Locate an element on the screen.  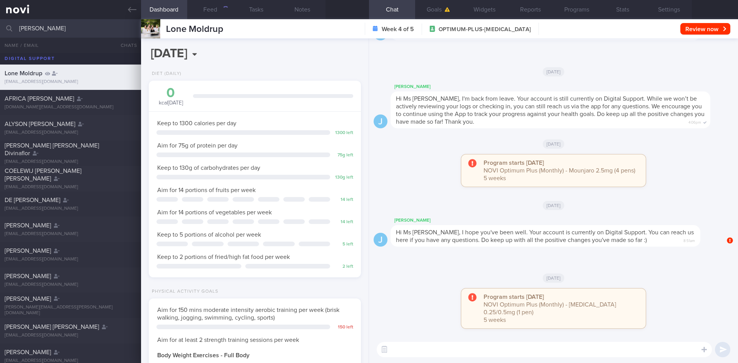
span: NOVI Optimum Plus (Monthly) - Mounjaro 2.5mg (4 pens) is located at coordinates (559, 171).